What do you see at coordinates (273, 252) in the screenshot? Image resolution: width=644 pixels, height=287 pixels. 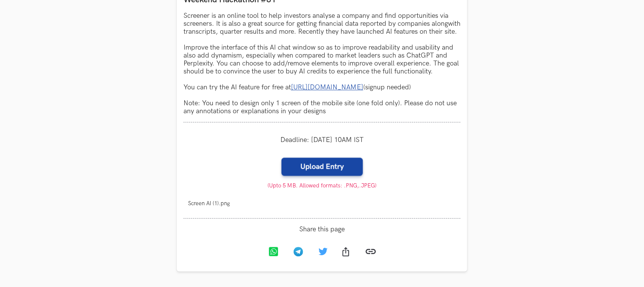 I see `img: Whatsapp` at bounding box center [273, 252].